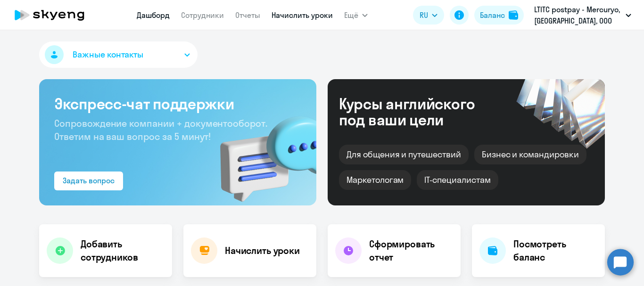 This screenshot has width=644, height=286. What do you see at coordinates (248, 15) in the screenshot?
I see `a: Отчеты` at bounding box center [248, 15].